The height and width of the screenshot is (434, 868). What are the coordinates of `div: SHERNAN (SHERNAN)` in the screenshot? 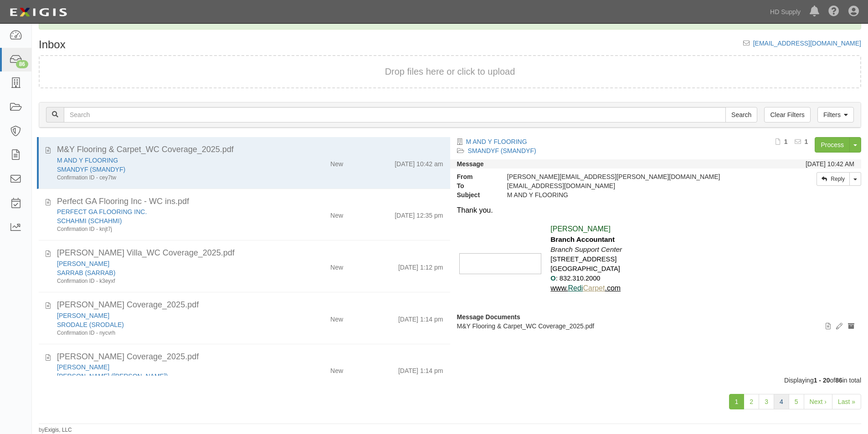 It's located at (167, 376).